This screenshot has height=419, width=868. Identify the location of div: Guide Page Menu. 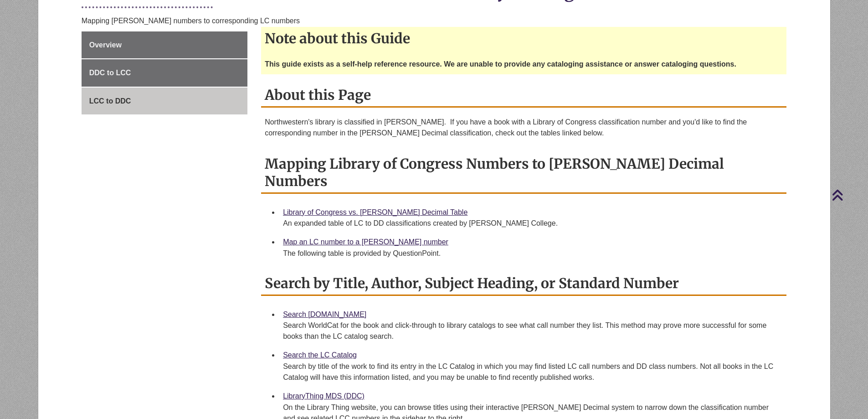
(165, 73).